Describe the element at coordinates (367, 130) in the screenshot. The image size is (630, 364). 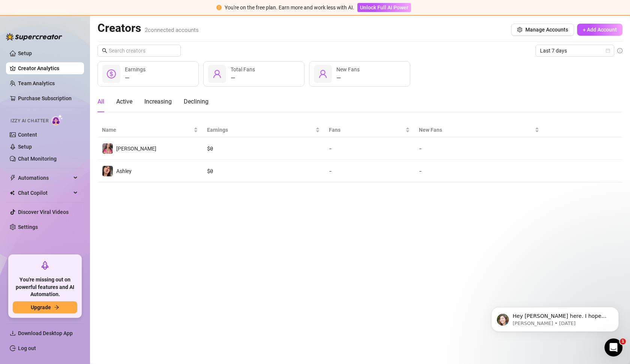
I see `span: Fans` at that location.